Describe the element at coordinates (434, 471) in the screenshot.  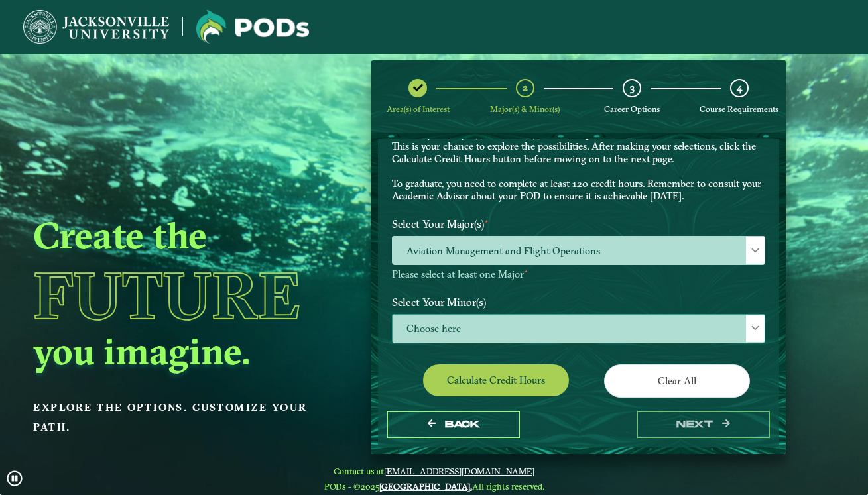
I see `span: Contact us at` at that location.